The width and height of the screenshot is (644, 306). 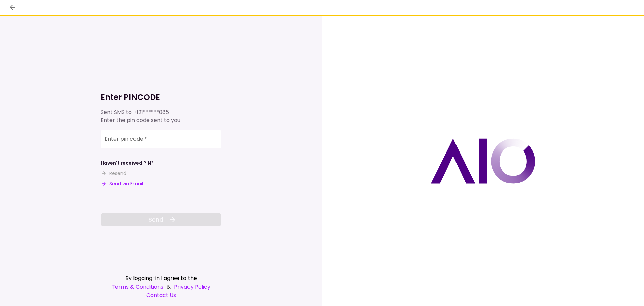 I want to click on div: Haven't received PIN?, so click(x=127, y=163).